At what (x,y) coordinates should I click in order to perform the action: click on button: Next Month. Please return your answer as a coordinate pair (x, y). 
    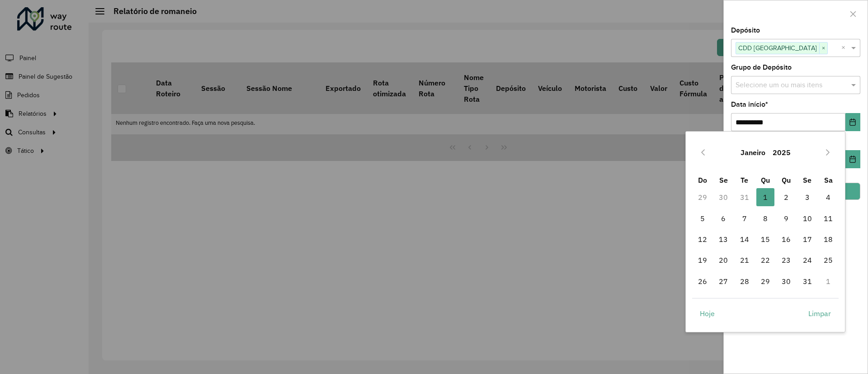
    Looking at the image, I should click on (828, 153).